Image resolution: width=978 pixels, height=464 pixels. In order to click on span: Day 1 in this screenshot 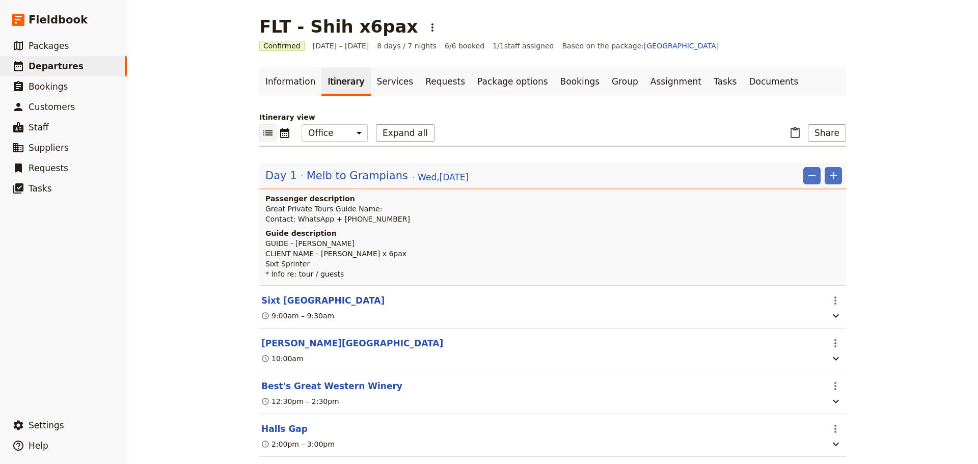, I will do `click(281, 176)`.